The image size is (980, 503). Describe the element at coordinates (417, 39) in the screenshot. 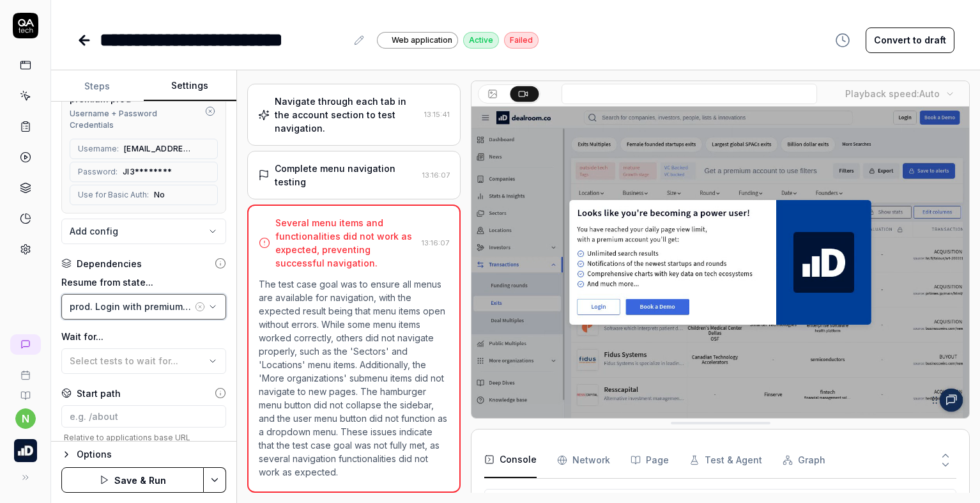

I see `a: Web application` at that location.